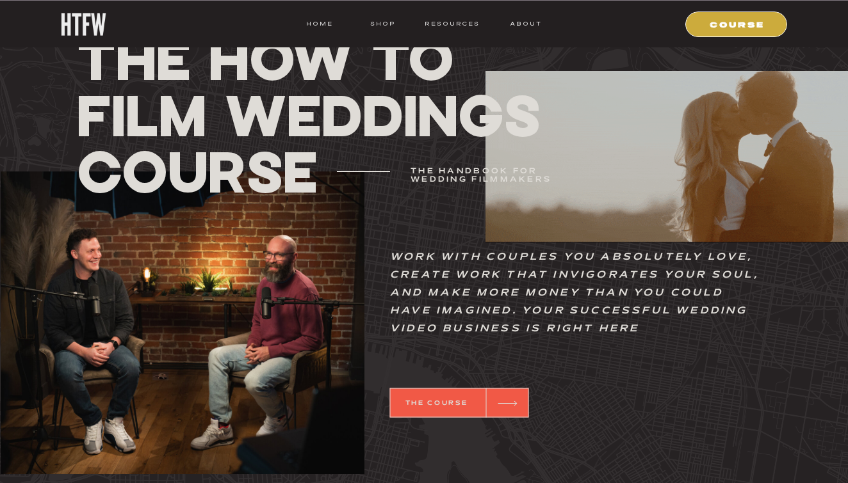 This screenshot has height=483, width=848. I want to click on nav: ABOUT, so click(525, 24).